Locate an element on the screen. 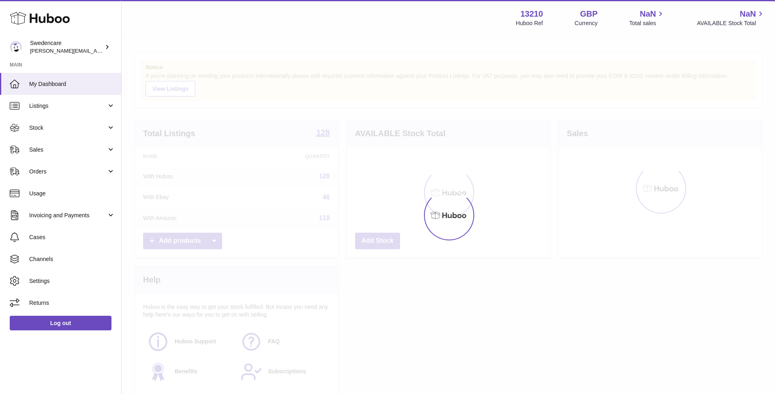 The height and width of the screenshot is (394, 775). div: Huboo Ref is located at coordinates (529, 23).